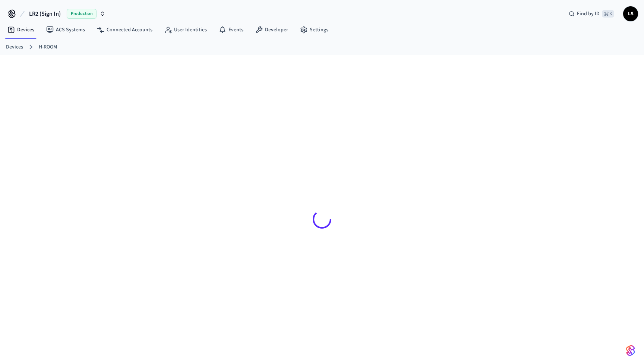 The height and width of the screenshot is (364, 644). I want to click on span: ⌘ K, so click(608, 14).